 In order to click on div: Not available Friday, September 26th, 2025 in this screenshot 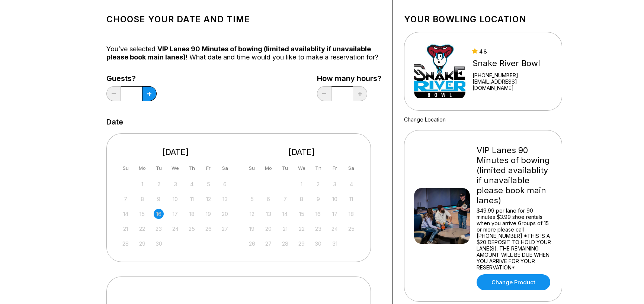, I will do `click(208, 229)`.